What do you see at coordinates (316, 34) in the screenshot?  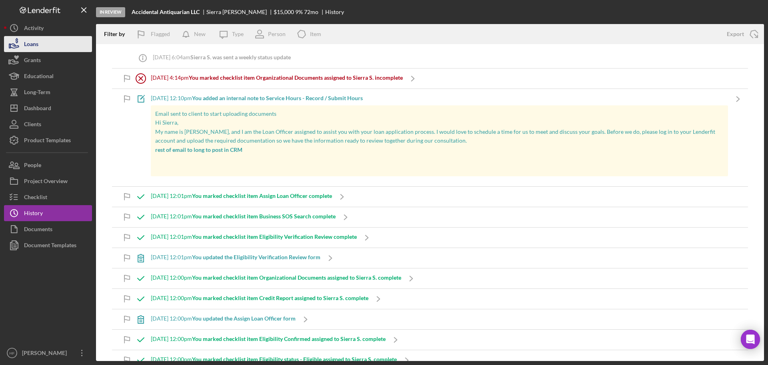 I see `div: Item` at bounding box center [316, 34].